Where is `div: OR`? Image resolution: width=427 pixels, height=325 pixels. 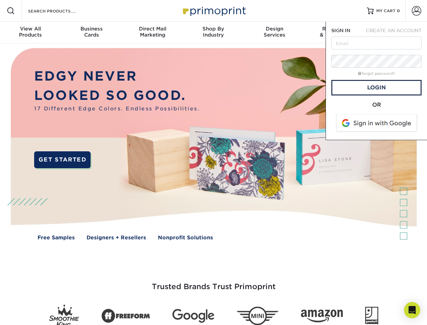 div: OR is located at coordinates (377, 105).